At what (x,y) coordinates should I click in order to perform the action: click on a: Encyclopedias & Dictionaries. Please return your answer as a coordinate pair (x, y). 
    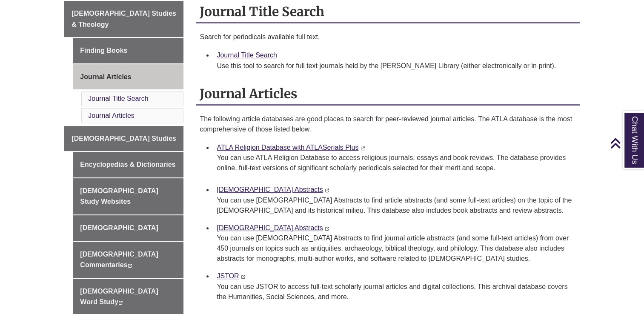
    Looking at the image, I should click on (128, 164).